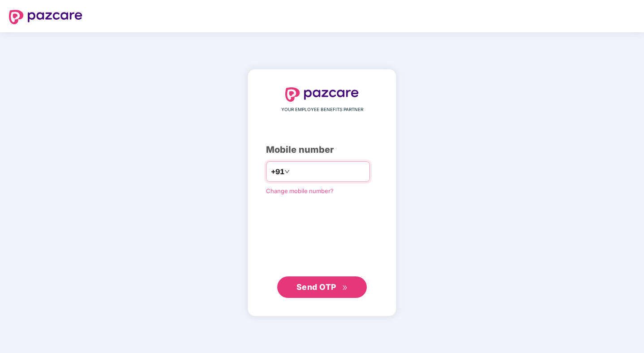 Image resolution: width=644 pixels, height=353 pixels. I want to click on a: Change mobile number?, so click(300, 191).